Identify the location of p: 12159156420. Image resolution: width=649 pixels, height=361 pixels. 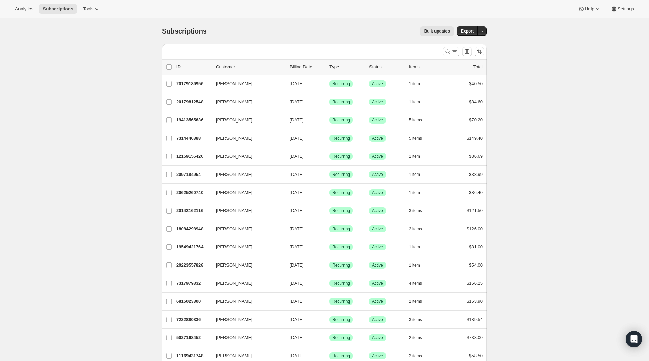
(193, 156).